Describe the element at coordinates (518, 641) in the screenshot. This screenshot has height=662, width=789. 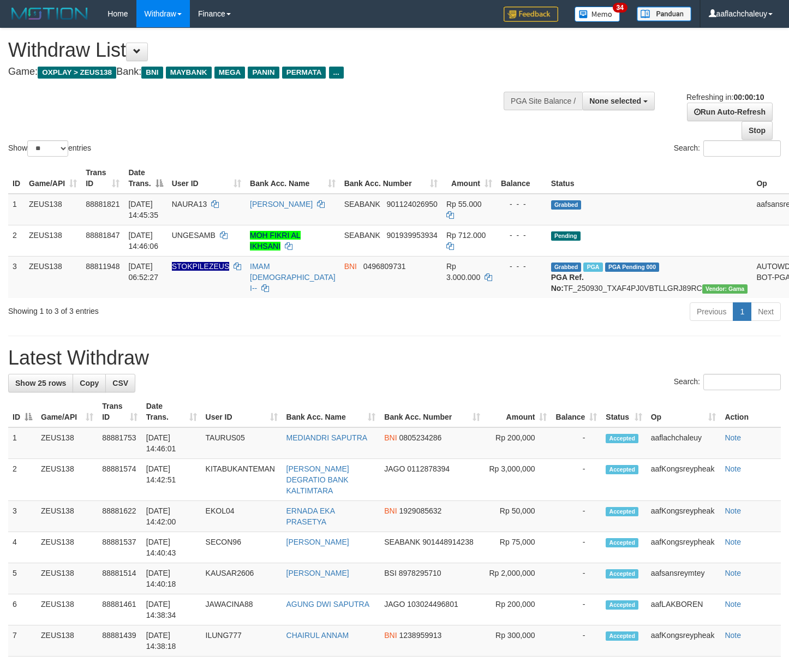
I see `td: Rp 300,000` at that location.